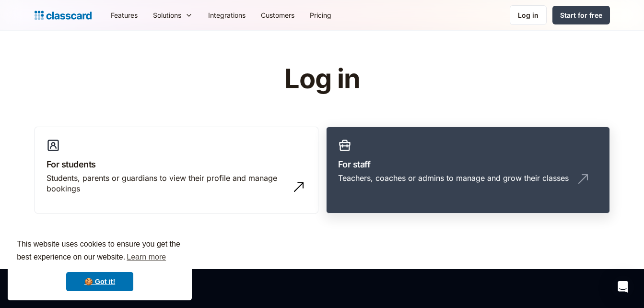  I want to click on h1: Log in, so click(322, 79).